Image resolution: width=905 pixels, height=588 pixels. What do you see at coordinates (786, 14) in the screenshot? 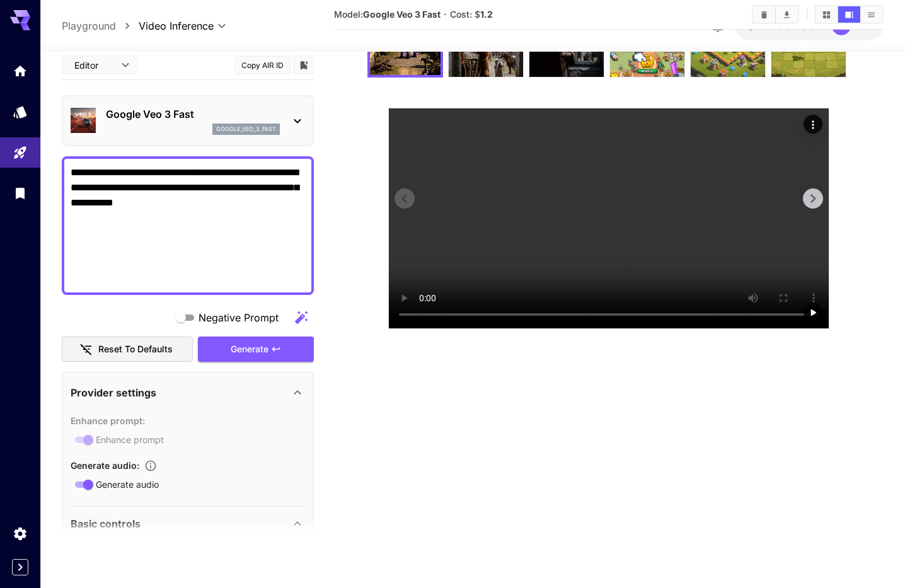
I see `button: Download All` at bounding box center [786, 14].